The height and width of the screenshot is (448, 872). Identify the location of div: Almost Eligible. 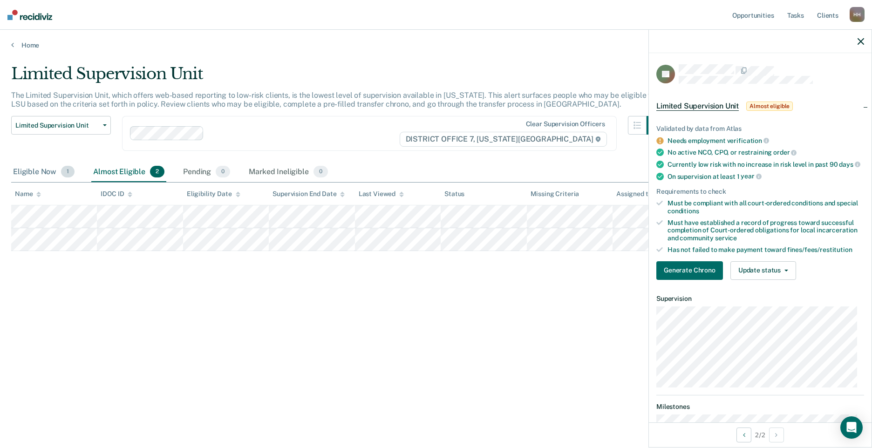
(129, 172).